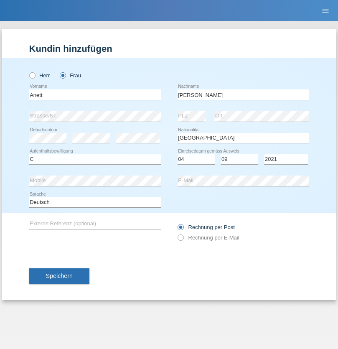  I want to click on button: Speichern, so click(59, 276).